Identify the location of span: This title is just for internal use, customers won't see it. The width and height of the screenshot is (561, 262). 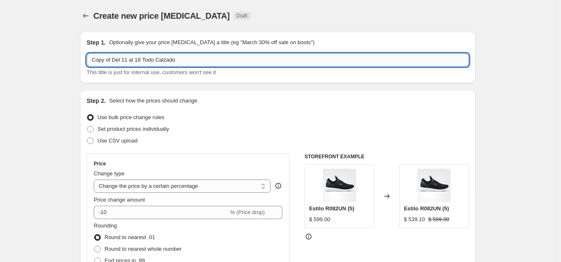
(151, 72).